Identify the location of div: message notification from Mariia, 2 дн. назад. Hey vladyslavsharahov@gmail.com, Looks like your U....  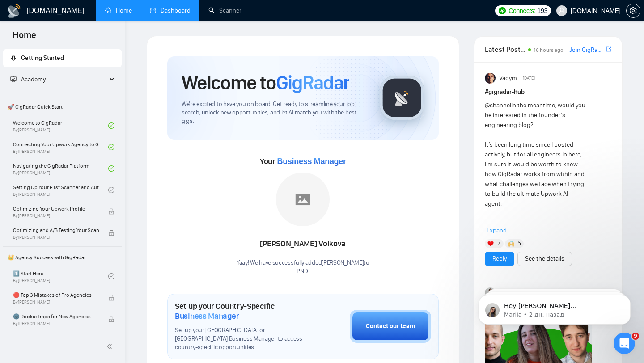
(89, 33).